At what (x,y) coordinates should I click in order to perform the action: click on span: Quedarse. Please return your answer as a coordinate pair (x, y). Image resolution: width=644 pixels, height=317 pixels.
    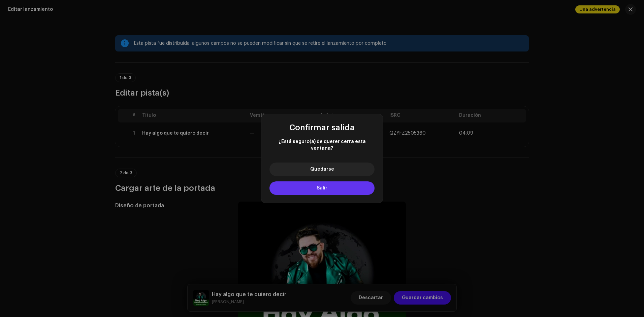
    Looking at the image, I should click on (322, 169).